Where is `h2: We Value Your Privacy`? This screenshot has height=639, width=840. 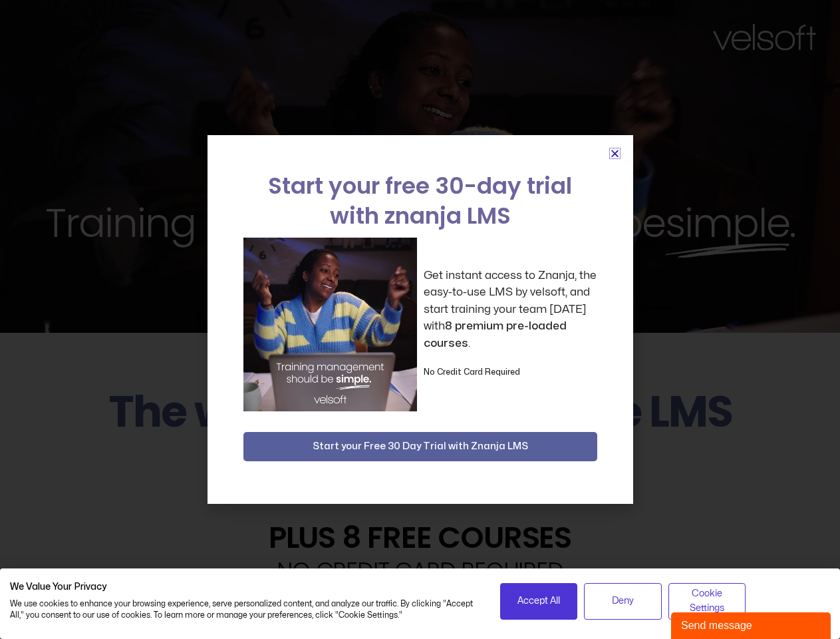 h2: We Value Your Privacy is located at coordinates (245, 587).